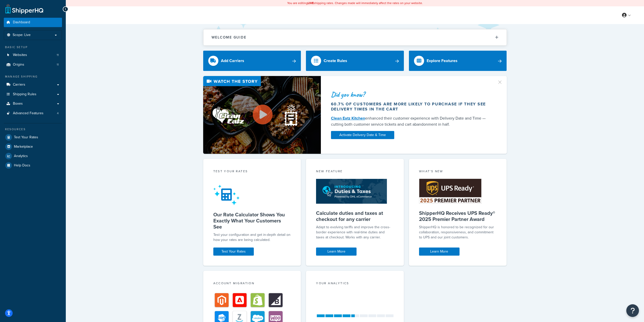  Describe the element at coordinates (33, 104) in the screenshot. I see `li: Boxes` at that location.